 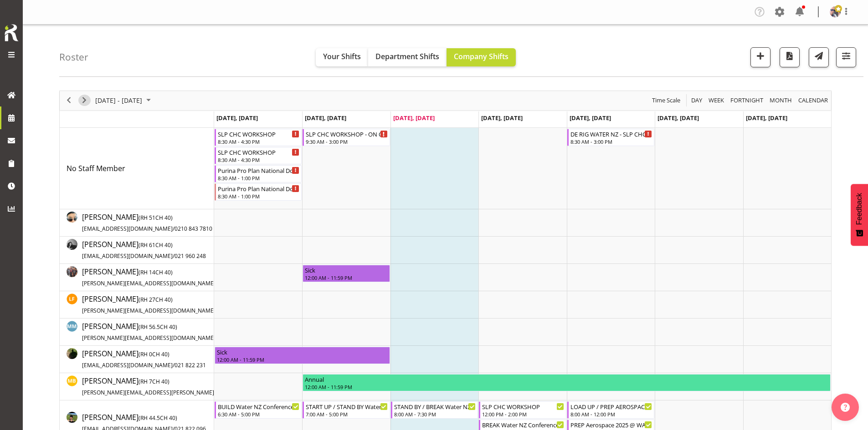 What do you see at coordinates (408, 56) in the screenshot?
I see `span: Department Shifts` at bounding box center [408, 56].